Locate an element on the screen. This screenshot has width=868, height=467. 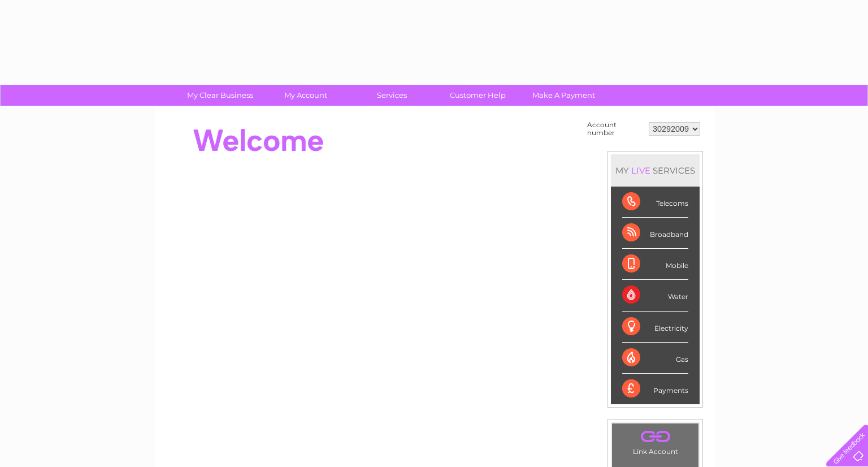
div: Mobile is located at coordinates (655, 264).